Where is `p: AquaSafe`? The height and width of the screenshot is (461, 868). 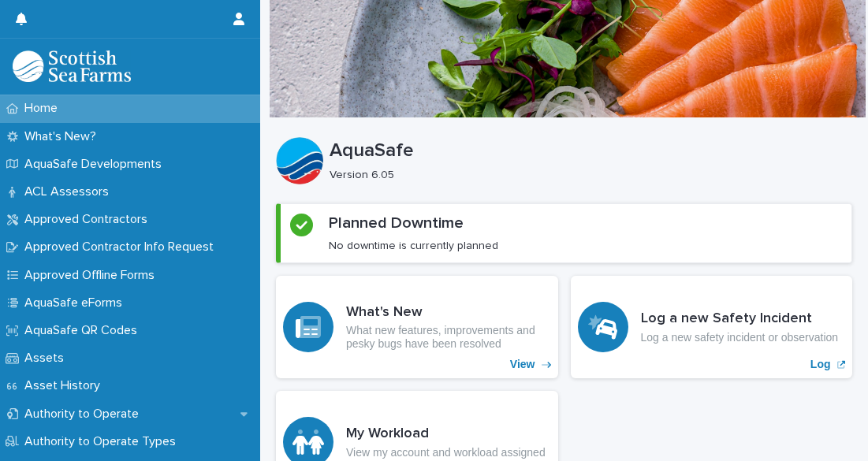
p: AquaSafe is located at coordinates (587, 150).